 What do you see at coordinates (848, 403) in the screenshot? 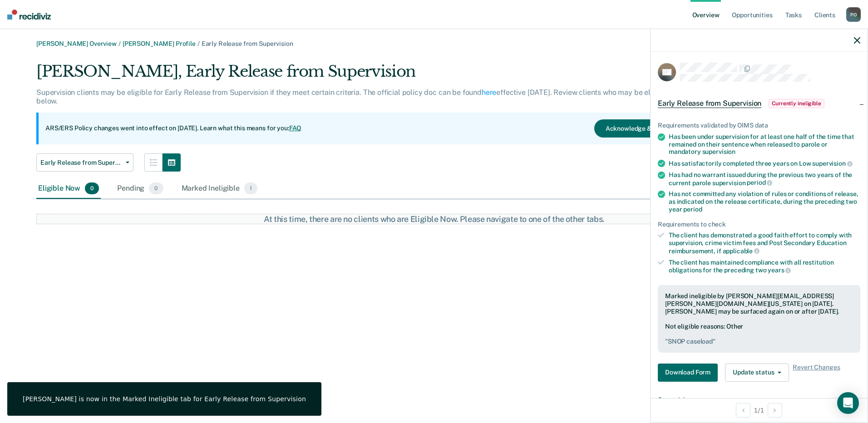
I see `div: Open Intercom Messenger` at bounding box center [848, 403].